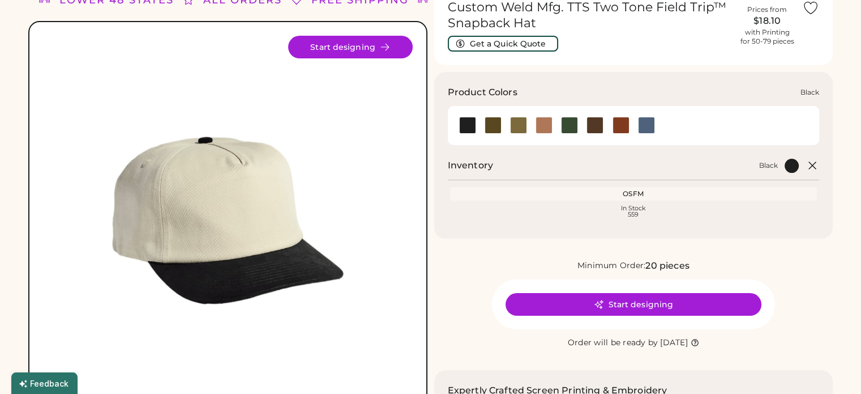 This screenshot has height=394, width=861. Describe the element at coordinates (767, 37) in the screenshot. I see `div: with Printing for 50-79 pieces` at that location.